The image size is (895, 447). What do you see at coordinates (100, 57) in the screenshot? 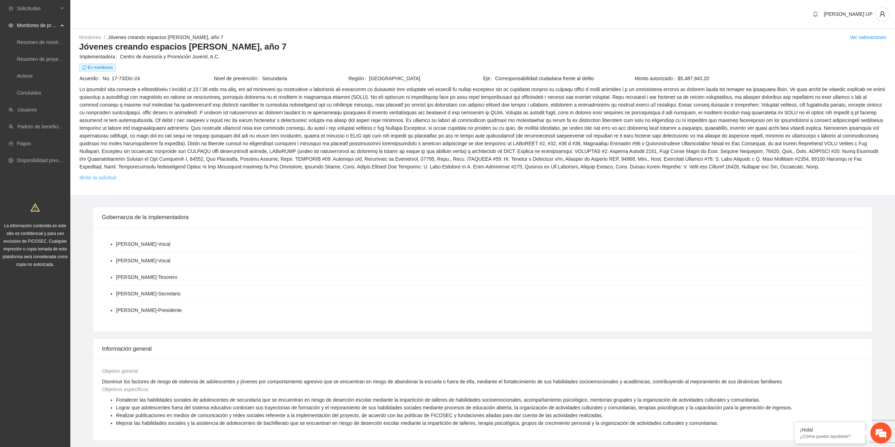
I see `span: Implementadora` at bounding box center [100, 57].